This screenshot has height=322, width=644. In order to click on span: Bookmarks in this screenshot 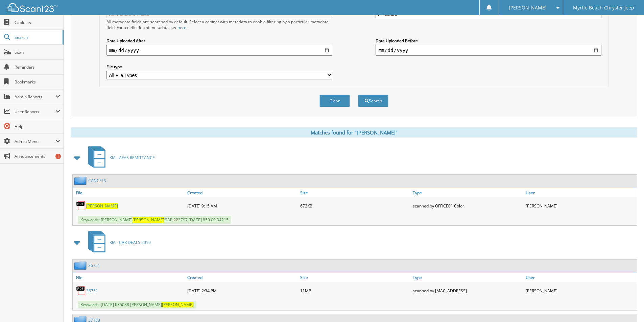, I will do `click(37, 82)`.